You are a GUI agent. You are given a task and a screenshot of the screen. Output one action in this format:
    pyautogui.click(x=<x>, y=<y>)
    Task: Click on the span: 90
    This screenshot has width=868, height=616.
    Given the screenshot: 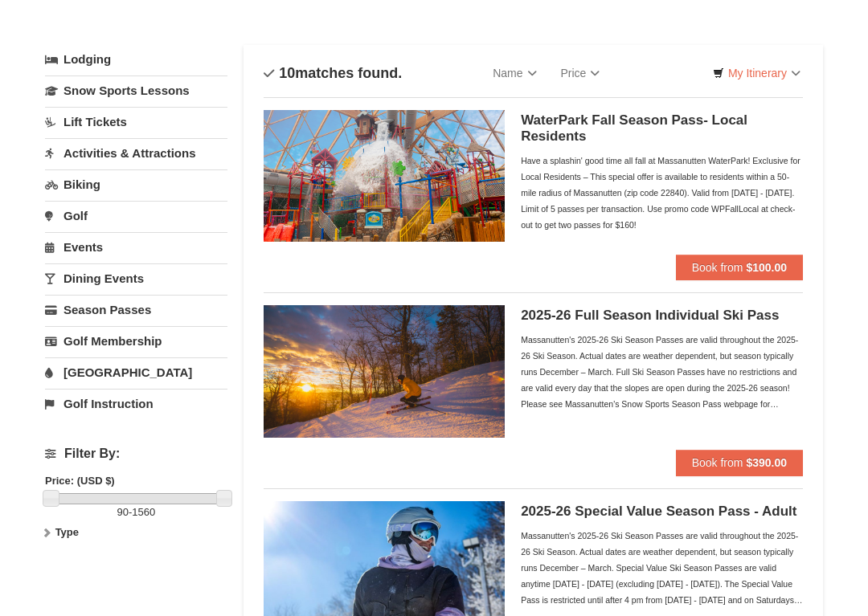 What is the action you would take?
    pyautogui.click(x=122, y=511)
    